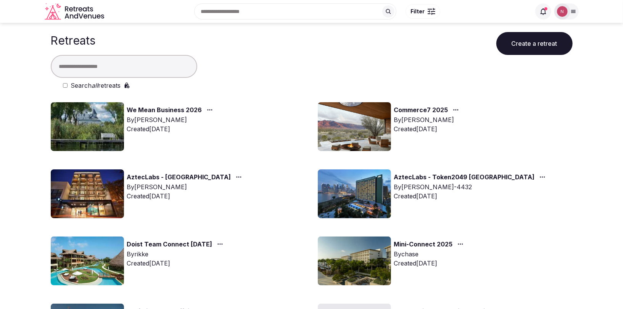  What do you see at coordinates (95, 85) in the screenshot?
I see `em: all` at bounding box center [95, 85].